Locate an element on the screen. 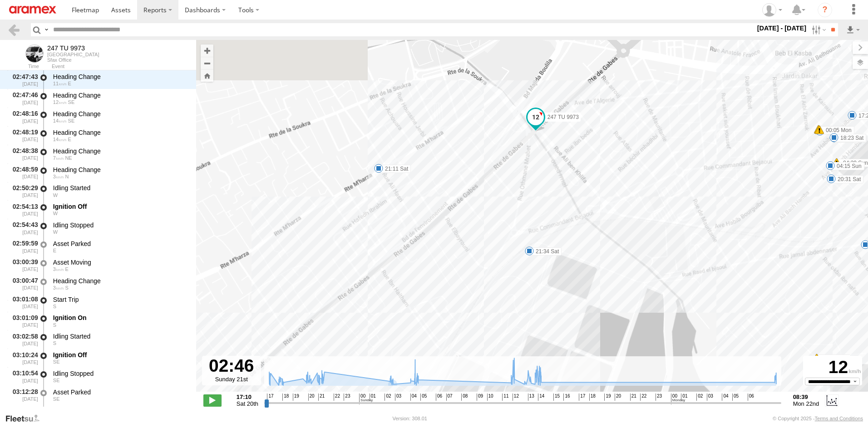 Image resolution: width=868 pixels, height=423 pixels. span: Heading: 109 is located at coordinates (66, 269).